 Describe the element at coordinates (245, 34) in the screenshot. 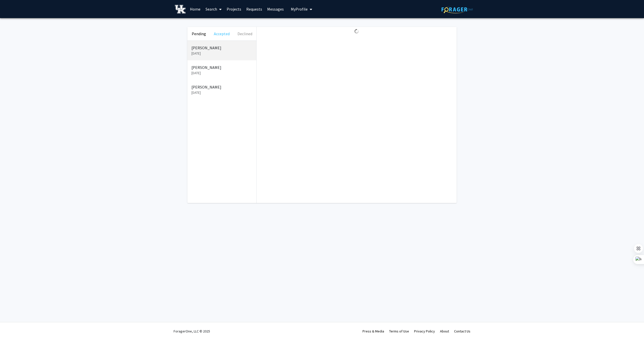

I see `button: Declined` at that location.